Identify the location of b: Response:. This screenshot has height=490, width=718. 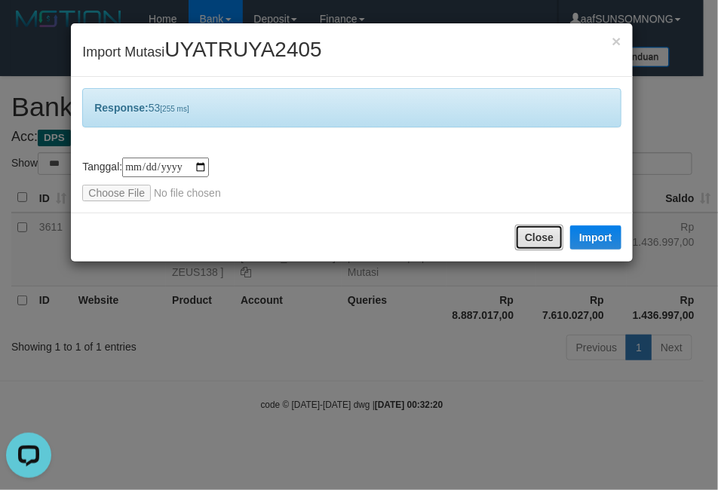
(121, 108).